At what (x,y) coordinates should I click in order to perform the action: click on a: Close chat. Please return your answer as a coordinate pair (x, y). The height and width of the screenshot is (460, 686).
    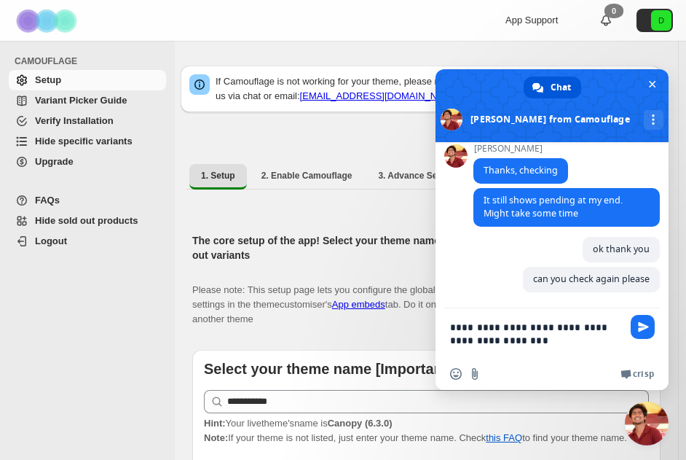
    Looking at the image, I should click on (647, 423).